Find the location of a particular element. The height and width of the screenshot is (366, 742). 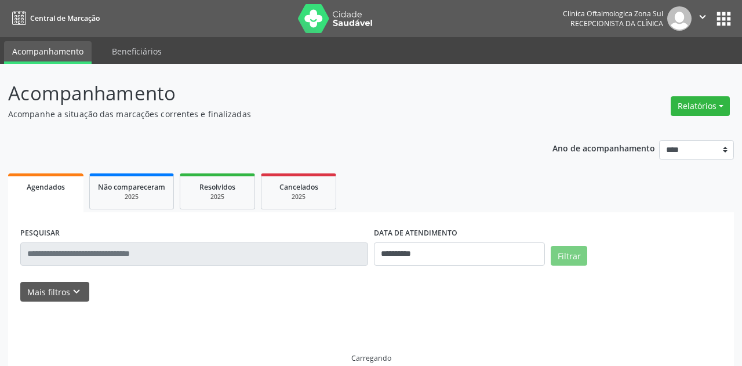

a: Beneficiários is located at coordinates (137, 51).